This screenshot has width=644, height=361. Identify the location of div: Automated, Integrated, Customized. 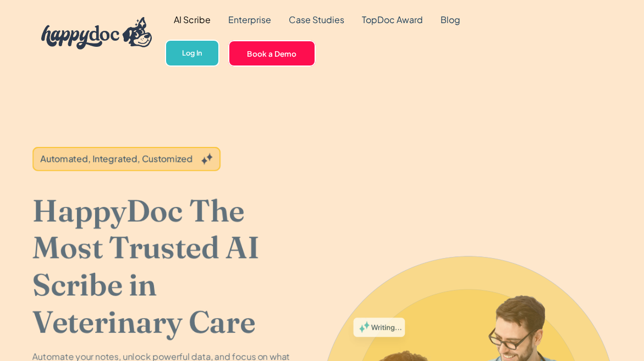
(116, 159).